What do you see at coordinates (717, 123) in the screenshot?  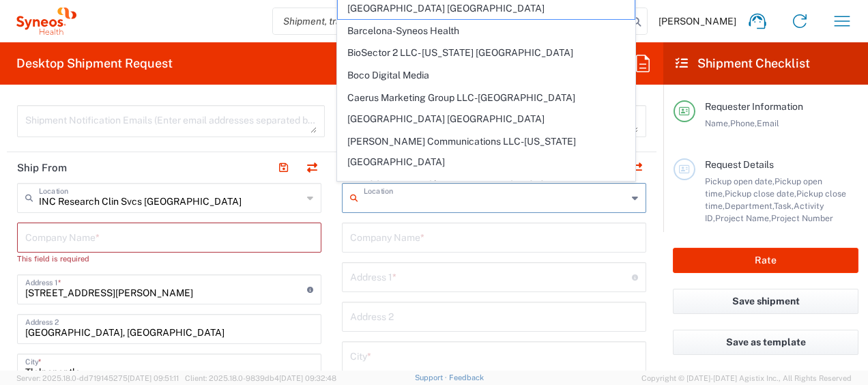 I see `span: Name,` at bounding box center [717, 123].